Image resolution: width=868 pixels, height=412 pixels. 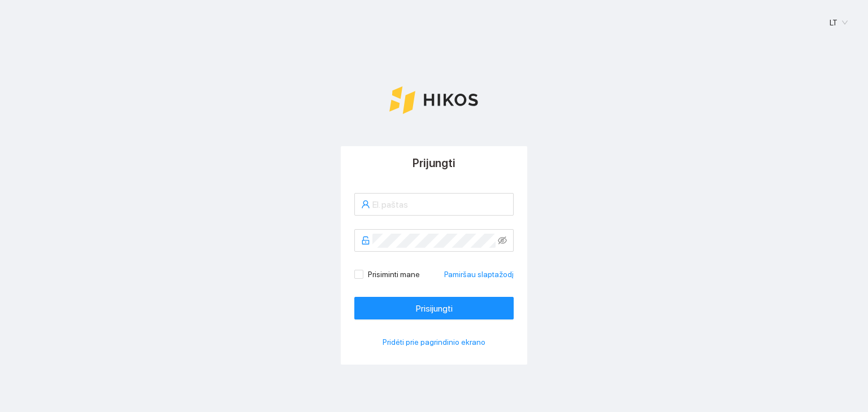 I want to click on span: unlock, so click(x=366, y=241).